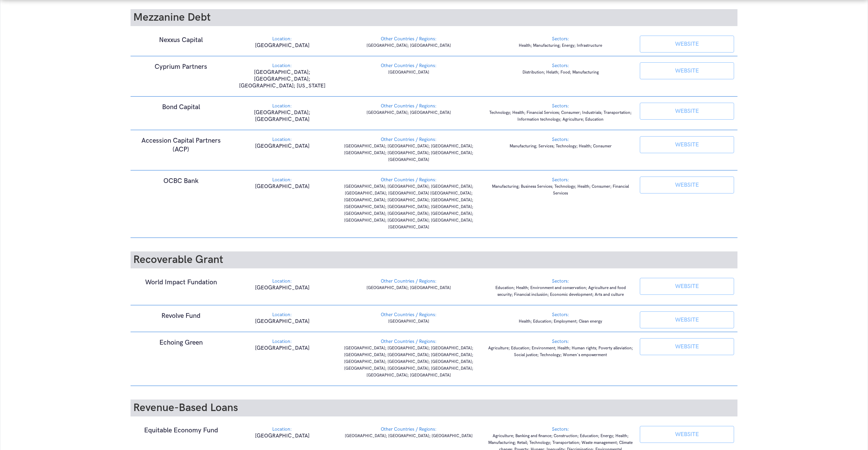  What do you see at coordinates (181, 67) in the screenshot?
I see `h1: Cyprium Partners` at bounding box center [181, 67].